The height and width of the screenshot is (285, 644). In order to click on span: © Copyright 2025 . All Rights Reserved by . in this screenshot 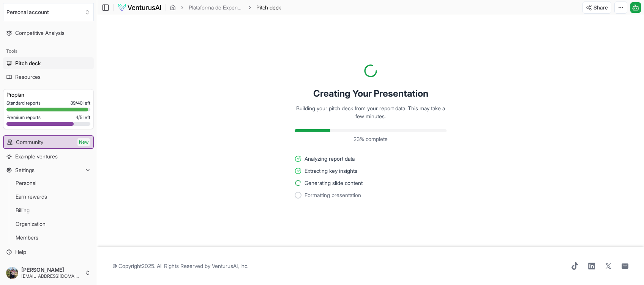, I will do `click(181, 266)`.